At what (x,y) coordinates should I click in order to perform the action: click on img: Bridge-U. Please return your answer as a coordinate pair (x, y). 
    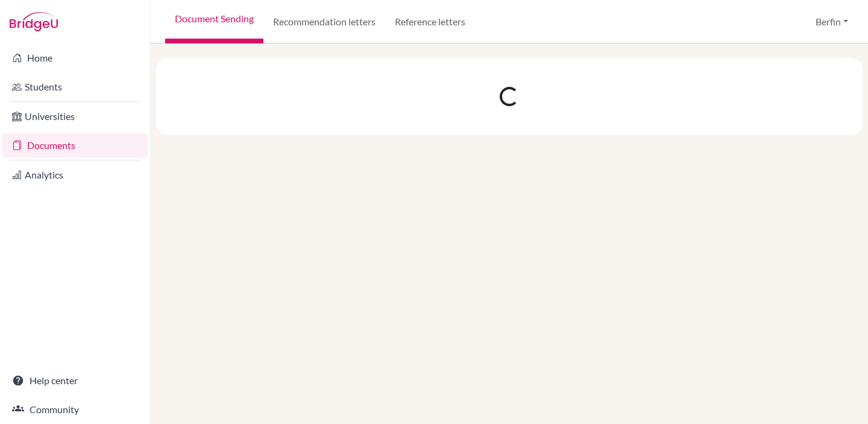
    Looking at the image, I should click on (34, 22).